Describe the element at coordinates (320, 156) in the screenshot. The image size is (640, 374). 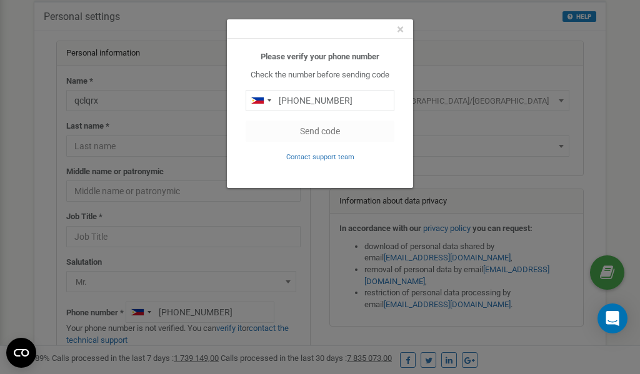
I see `a: Contact support team` at that location.